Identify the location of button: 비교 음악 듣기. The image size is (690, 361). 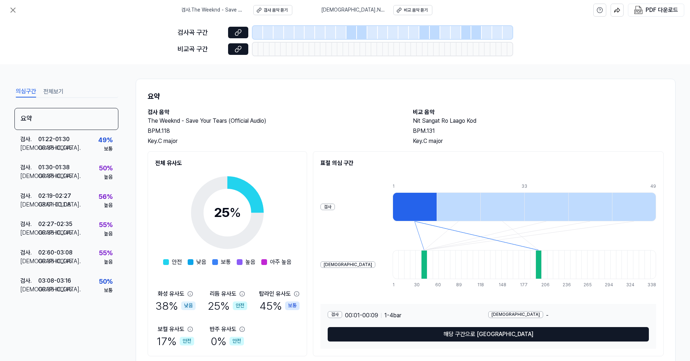
(413, 10).